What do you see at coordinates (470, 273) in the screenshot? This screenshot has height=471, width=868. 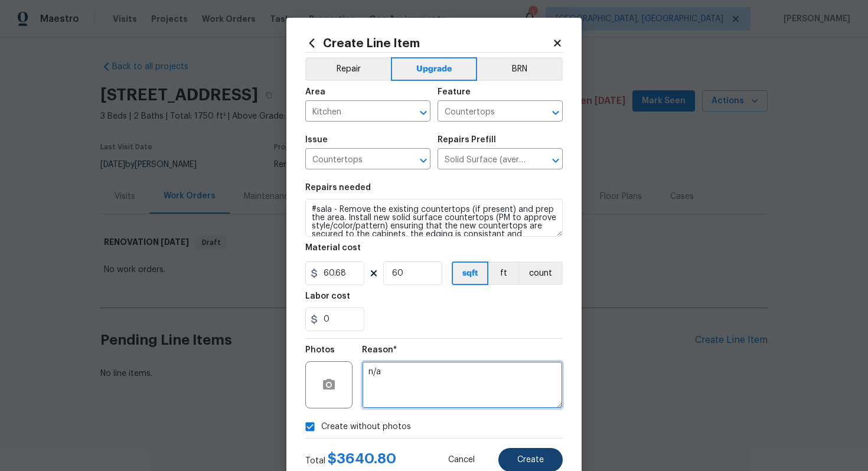 I see `button: sqft` at bounding box center [470, 273].